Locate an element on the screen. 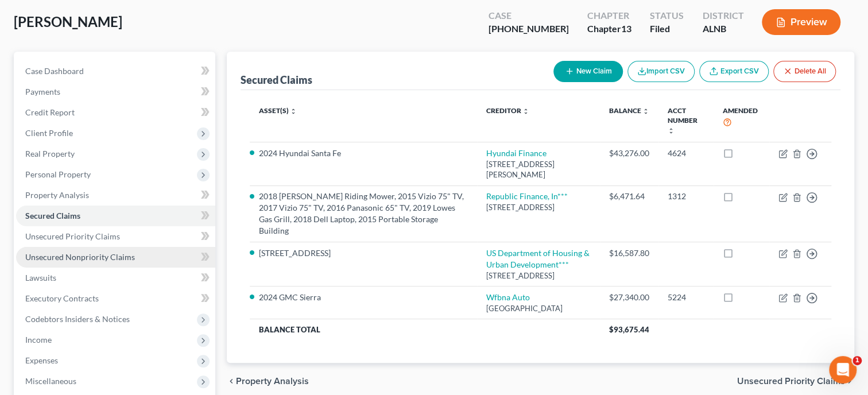 Image resolution: width=868 pixels, height=395 pixels. div: District is located at coordinates (723, 16).